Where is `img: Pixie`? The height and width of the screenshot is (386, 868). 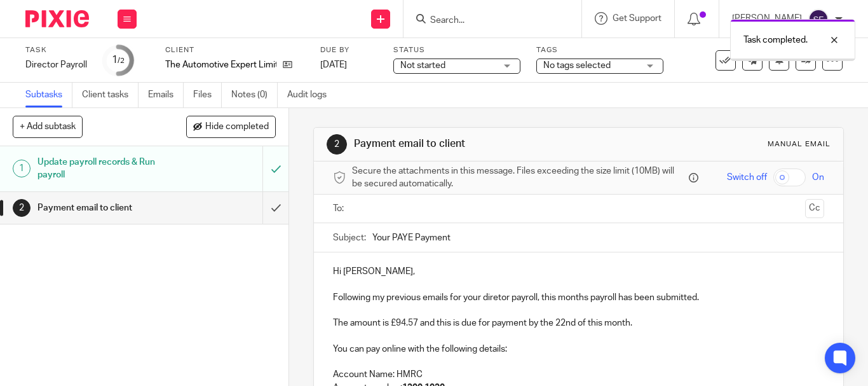 img: Pixie is located at coordinates (57, 18).